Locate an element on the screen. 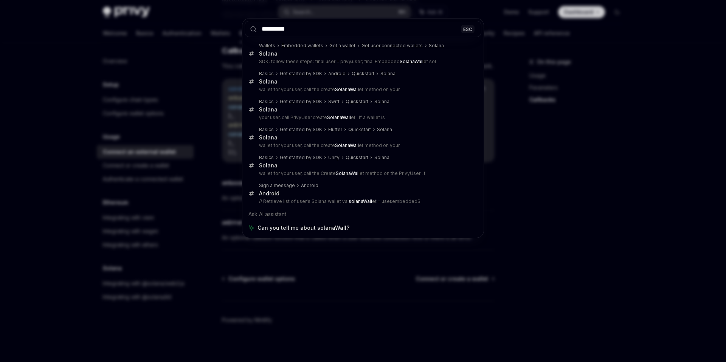  p: your user, call PrivyUser.create et . If a wallet is is located at coordinates (362, 118).